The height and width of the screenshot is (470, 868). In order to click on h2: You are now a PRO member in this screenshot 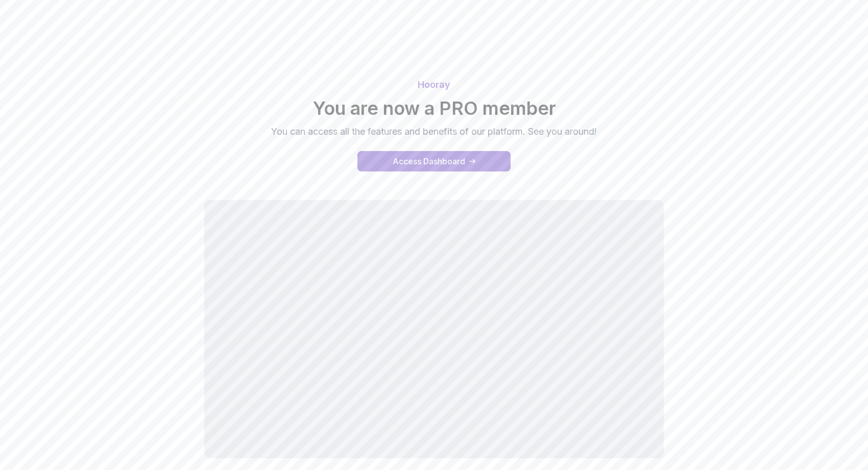, I will do `click(434, 109)`.